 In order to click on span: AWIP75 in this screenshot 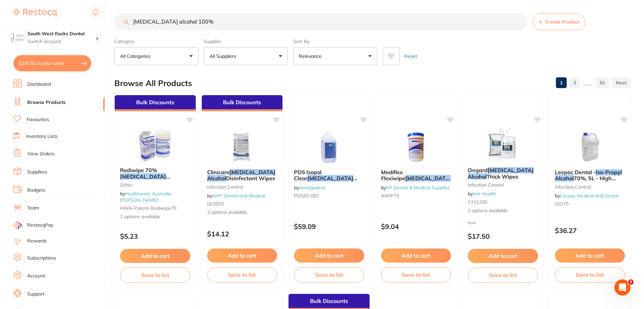, I will do `click(390, 196)`.